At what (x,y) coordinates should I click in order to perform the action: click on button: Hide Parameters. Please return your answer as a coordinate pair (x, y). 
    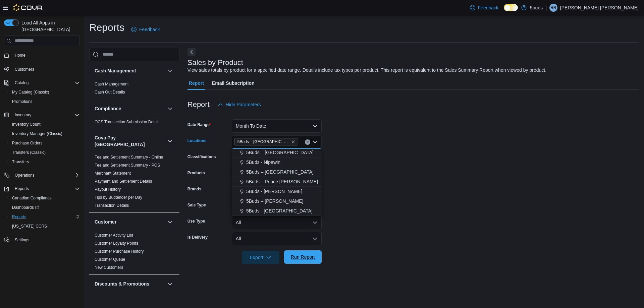
    Looking at the image, I should click on (239, 104).